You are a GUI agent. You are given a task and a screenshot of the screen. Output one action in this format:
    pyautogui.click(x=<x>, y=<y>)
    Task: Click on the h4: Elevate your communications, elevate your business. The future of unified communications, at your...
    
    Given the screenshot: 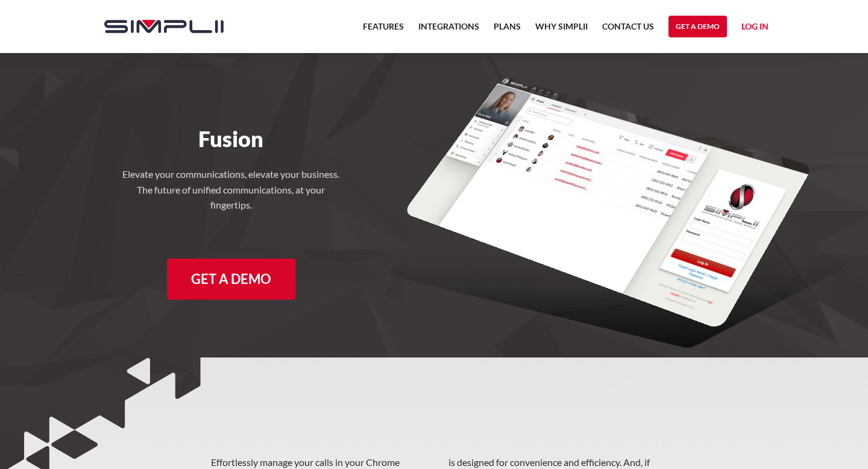 What is the action you would take?
    pyautogui.click(x=231, y=189)
    